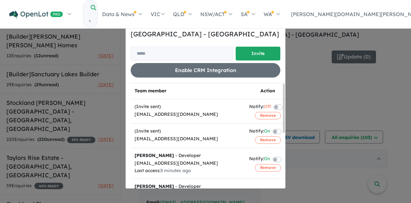 This screenshot has width=411, height=203. What do you see at coordinates (188, 170) in the screenshot?
I see `div: Last access:` at bounding box center [188, 170].